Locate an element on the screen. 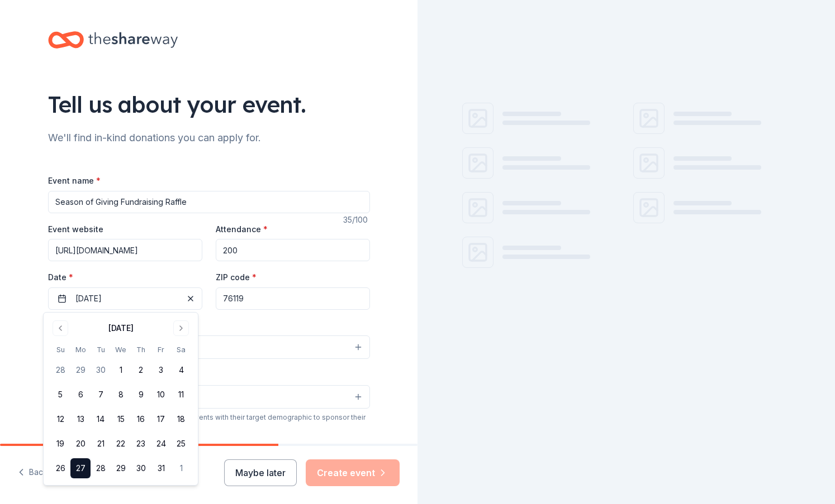  th: Sunday is located at coordinates (60, 350).